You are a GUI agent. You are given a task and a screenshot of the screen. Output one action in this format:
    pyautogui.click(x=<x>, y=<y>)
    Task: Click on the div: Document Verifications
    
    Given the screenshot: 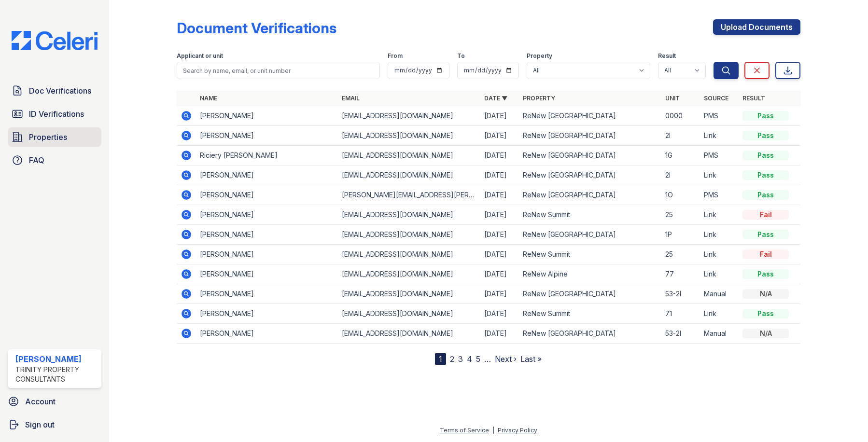 What is the action you would take?
    pyautogui.click(x=256, y=28)
    